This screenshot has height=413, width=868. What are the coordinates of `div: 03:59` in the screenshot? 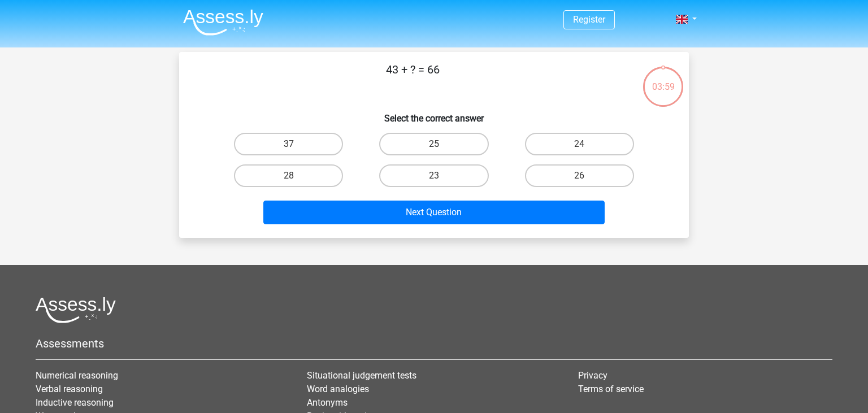 It's located at (662, 80).